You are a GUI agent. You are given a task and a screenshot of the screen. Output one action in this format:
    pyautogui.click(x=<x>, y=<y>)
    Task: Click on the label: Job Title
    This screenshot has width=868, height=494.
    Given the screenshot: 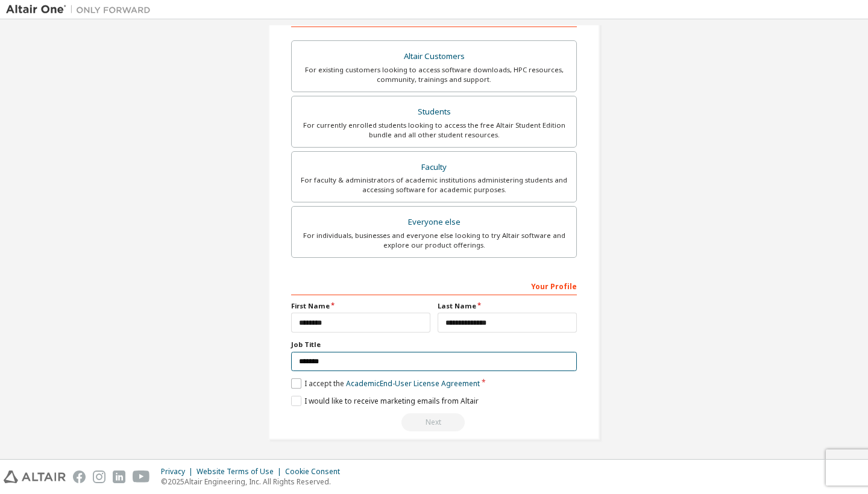 What is the action you would take?
    pyautogui.click(x=434, y=345)
    